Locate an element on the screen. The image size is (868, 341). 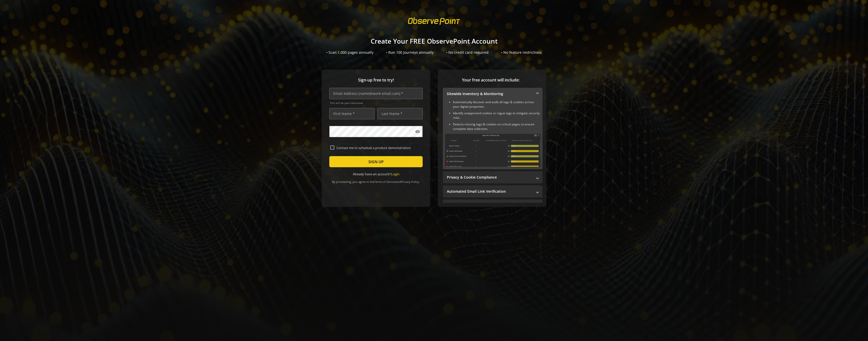
span: Your free account will include: is located at coordinates (490, 80).